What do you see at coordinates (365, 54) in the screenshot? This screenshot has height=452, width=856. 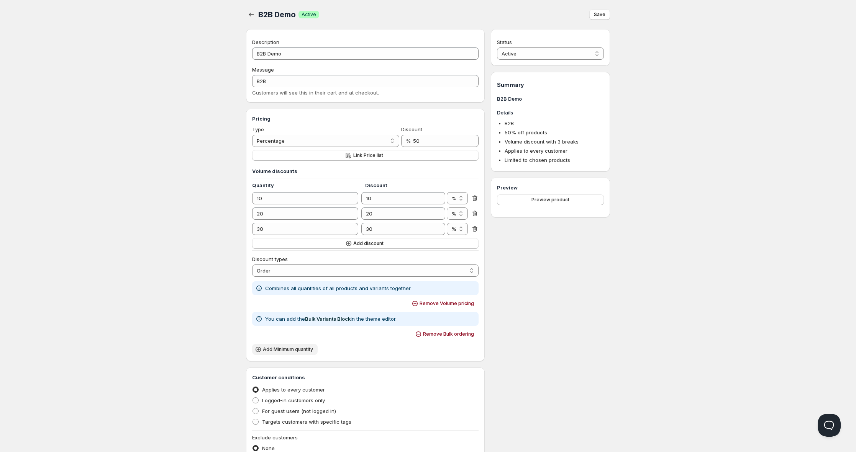 I see `input: Private internal description` at bounding box center [365, 54].